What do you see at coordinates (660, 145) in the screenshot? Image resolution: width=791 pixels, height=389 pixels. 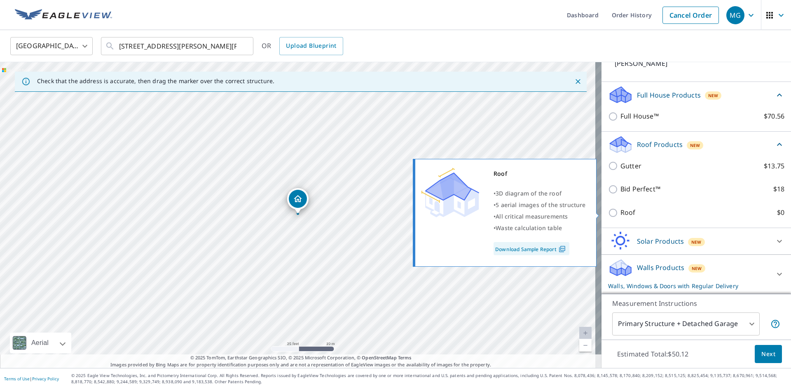 I see `p: Roof Products` at bounding box center [660, 145].